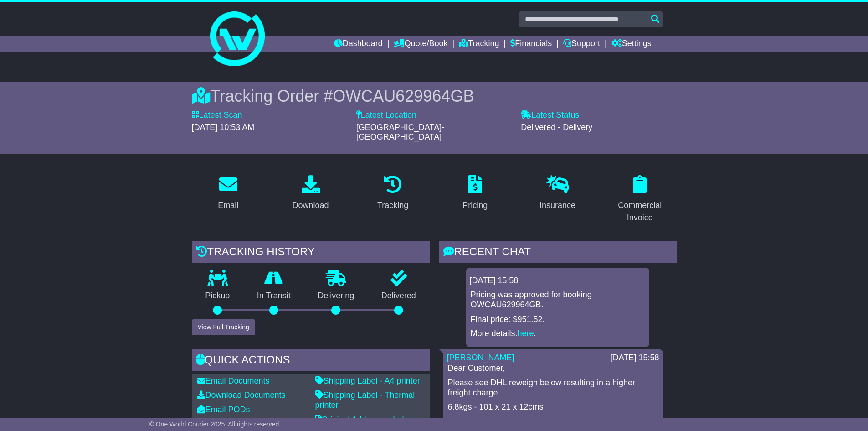  What do you see at coordinates (530, 44) in the screenshot?
I see `a: Financials` at bounding box center [530, 44].